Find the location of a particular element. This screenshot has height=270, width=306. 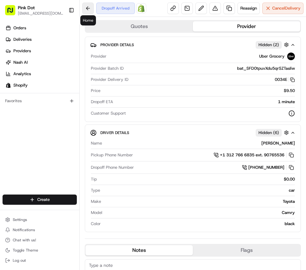

a: 💻API Documentation is located at coordinates (78, 145).